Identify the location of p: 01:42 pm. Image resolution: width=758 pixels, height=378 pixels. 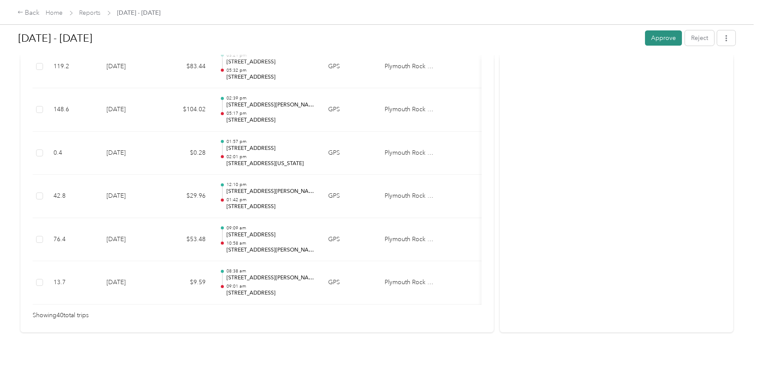
(270, 200).